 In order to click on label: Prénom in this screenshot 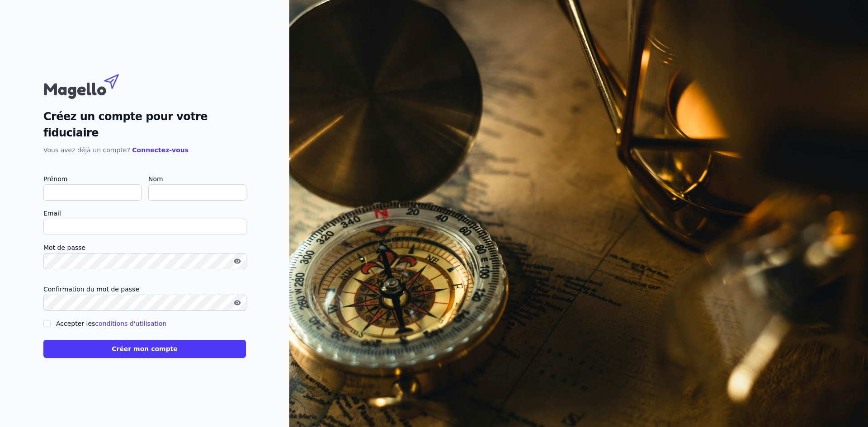, I will do `click(92, 179)`.